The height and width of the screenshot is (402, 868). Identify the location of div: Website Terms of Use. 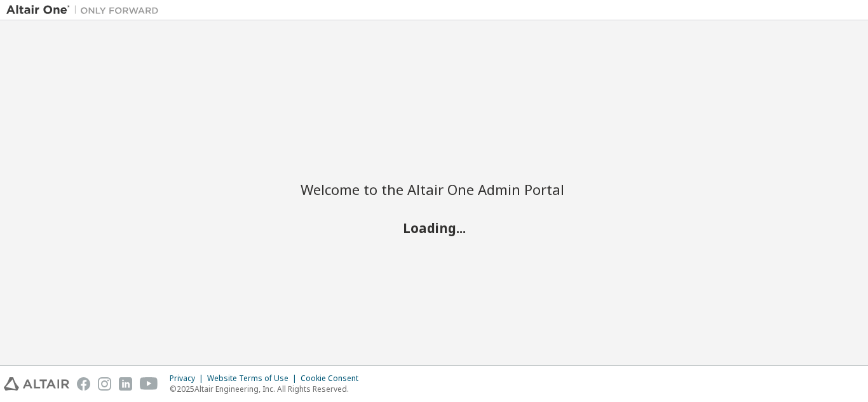
(253, 378).